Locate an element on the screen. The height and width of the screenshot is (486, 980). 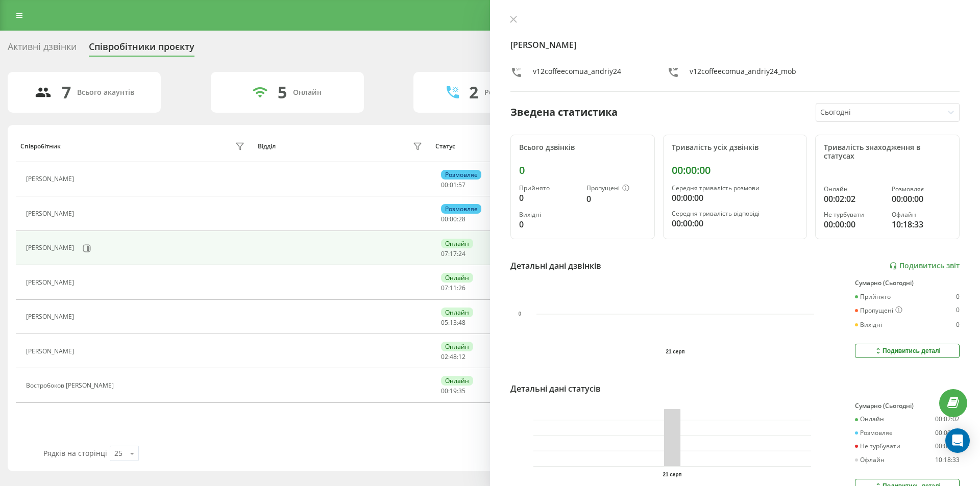
button: Подивитись деталі is located at coordinates (907, 351).